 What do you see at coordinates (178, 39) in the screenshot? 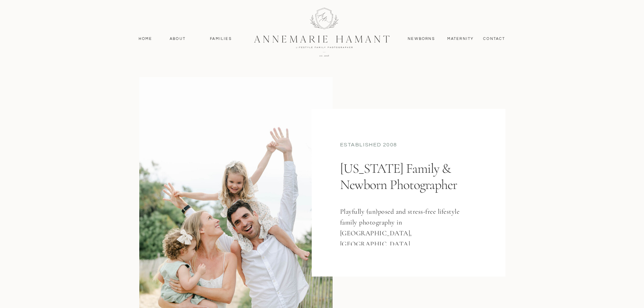
I see `a: About` at bounding box center [178, 39].